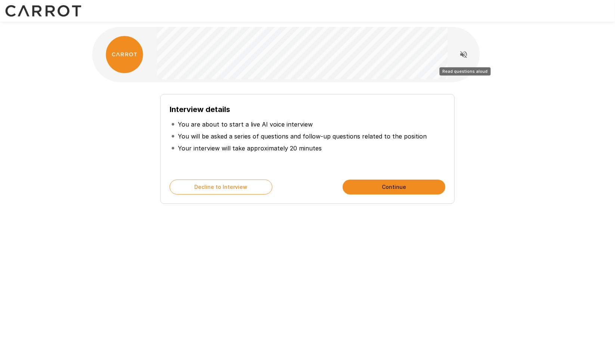 The height and width of the screenshot is (364, 615). Describe the element at coordinates (200, 109) in the screenshot. I see `b: Interview details` at that location.